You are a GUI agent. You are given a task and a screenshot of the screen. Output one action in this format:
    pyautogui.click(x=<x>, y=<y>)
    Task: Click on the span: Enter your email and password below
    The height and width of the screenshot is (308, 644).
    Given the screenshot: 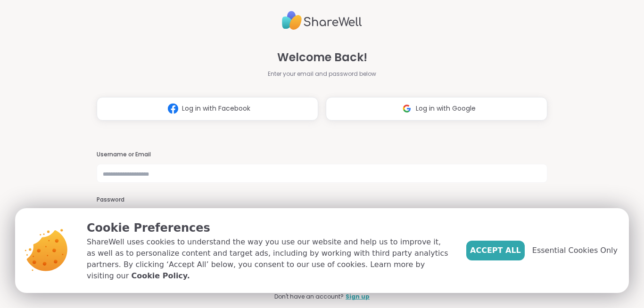 What is the action you would take?
    pyautogui.click(x=322, y=74)
    